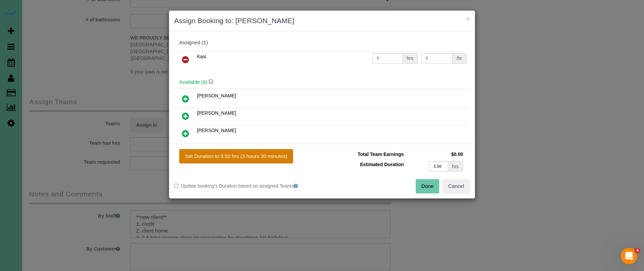 The height and width of the screenshot is (271, 644). What do you see at coordinates (367, 154) in the screenshot?
I see `td: Total Team Earnings` at bounding box center [367, 154].